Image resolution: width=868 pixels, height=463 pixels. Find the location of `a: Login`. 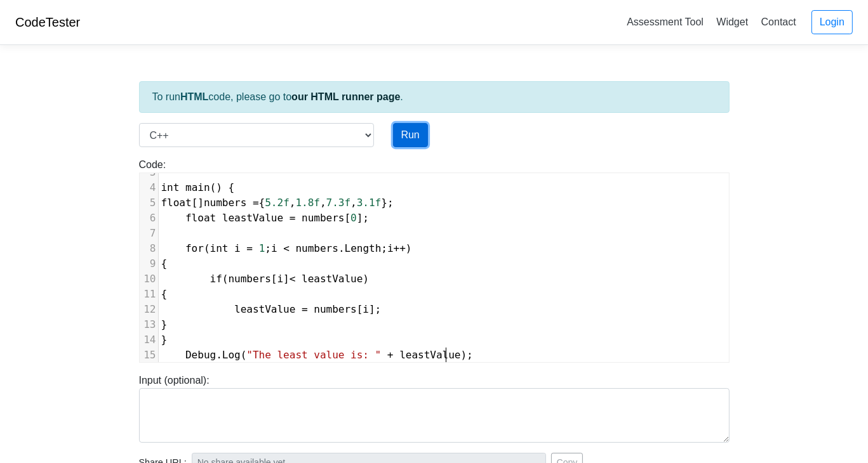

a: Login is located at coordinates (832, 22).